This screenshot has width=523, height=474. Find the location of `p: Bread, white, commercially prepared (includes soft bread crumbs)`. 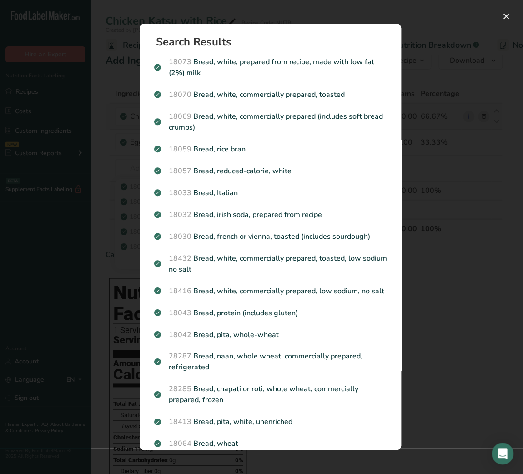

p: Bread, white, commercially prepared (includes soft bread crumbs) is located at coordinates (271, 122).